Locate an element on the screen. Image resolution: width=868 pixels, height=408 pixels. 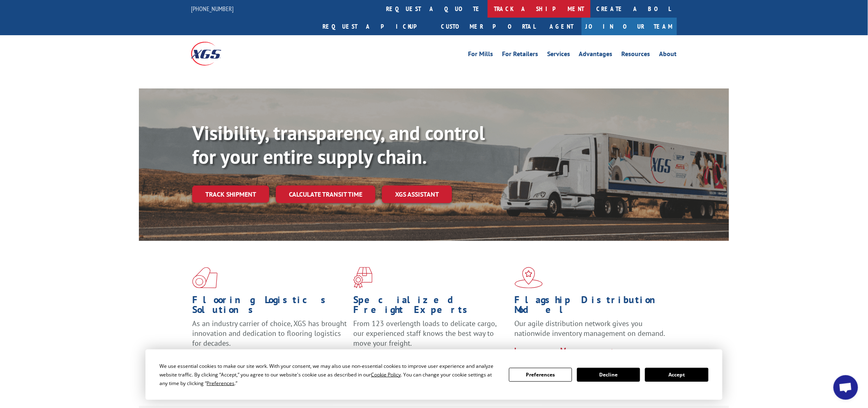
a: Resources is located at coordinates (636, 55).